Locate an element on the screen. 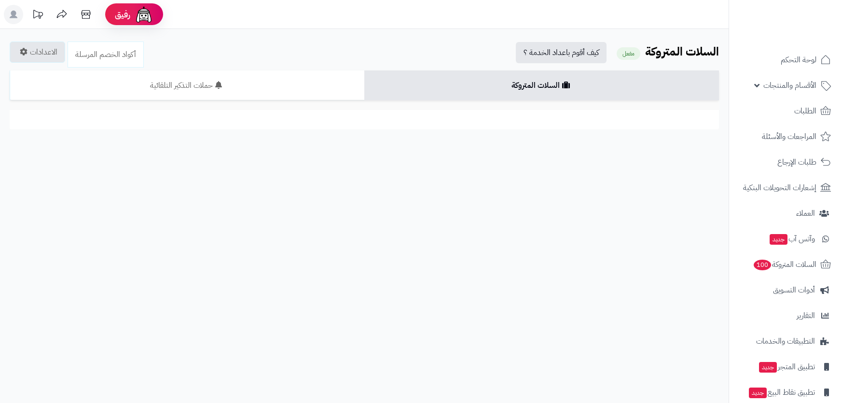 This screenshot has height=403, width=842. span: تطبيق نقاط البيع is located at coordinates (781, 392).